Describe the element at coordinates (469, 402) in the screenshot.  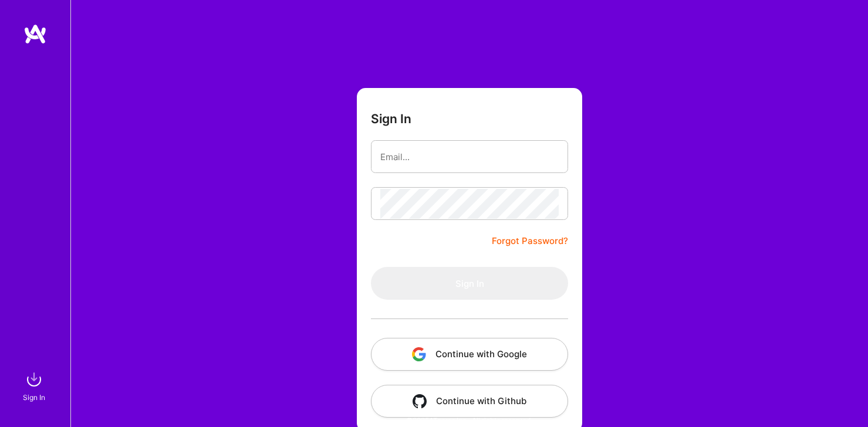
I see `button: Continue with Github` at that location.